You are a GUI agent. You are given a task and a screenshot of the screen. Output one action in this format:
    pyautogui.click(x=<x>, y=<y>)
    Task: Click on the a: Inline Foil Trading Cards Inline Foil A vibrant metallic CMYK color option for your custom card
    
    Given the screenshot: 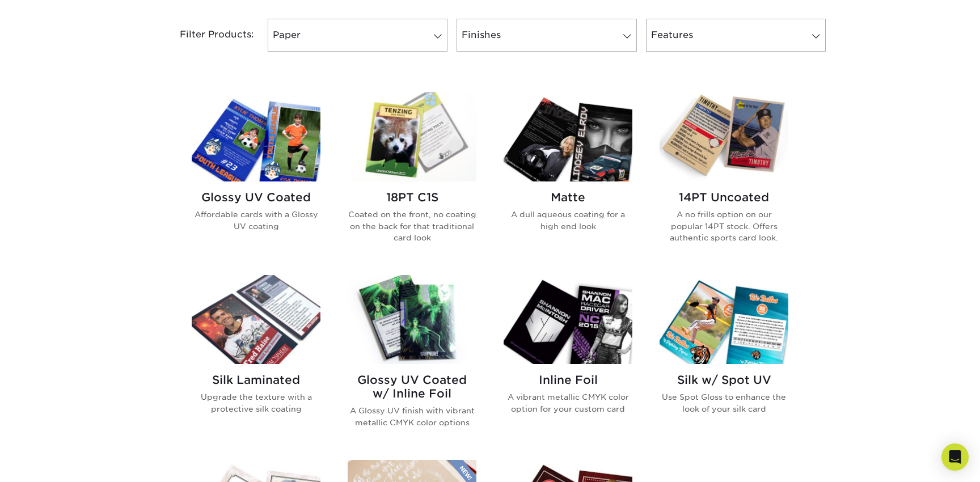 What is the action you would take?
    pyautogui.click(x=568, y=361)
    